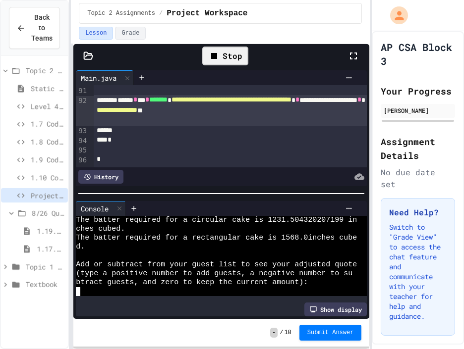  Describe the element at coordinates (50, 231) in the screenshot. I see `span: 1.19. Multiple Choice Exercises for Unit 1a (1.1-1.6)` at that location.